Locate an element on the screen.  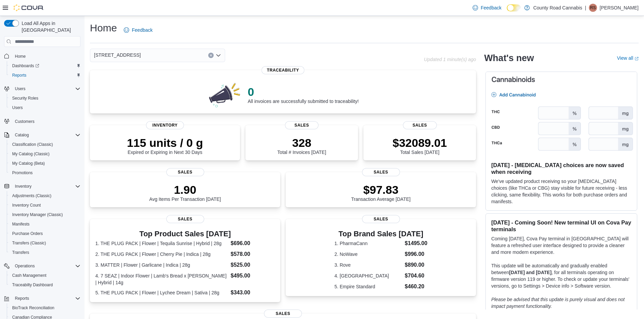
a: My Catalog (Beta) is located at coordinates (29, 163).